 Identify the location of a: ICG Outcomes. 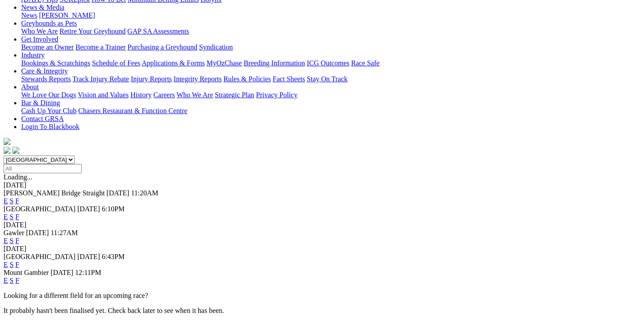
(328, 63).